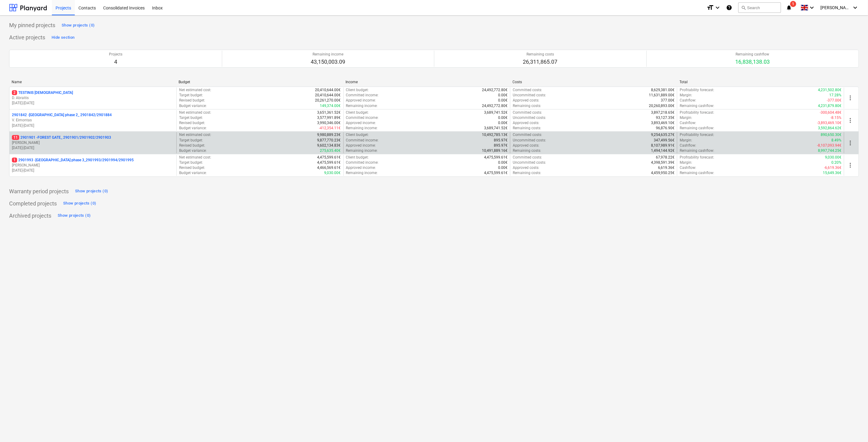 This screenshot has height=442, width=868. What do you see at coordinates (328, 100) in the screenshot?
I see `p: 20,261,270.00€` at bounding box center [328, 100].